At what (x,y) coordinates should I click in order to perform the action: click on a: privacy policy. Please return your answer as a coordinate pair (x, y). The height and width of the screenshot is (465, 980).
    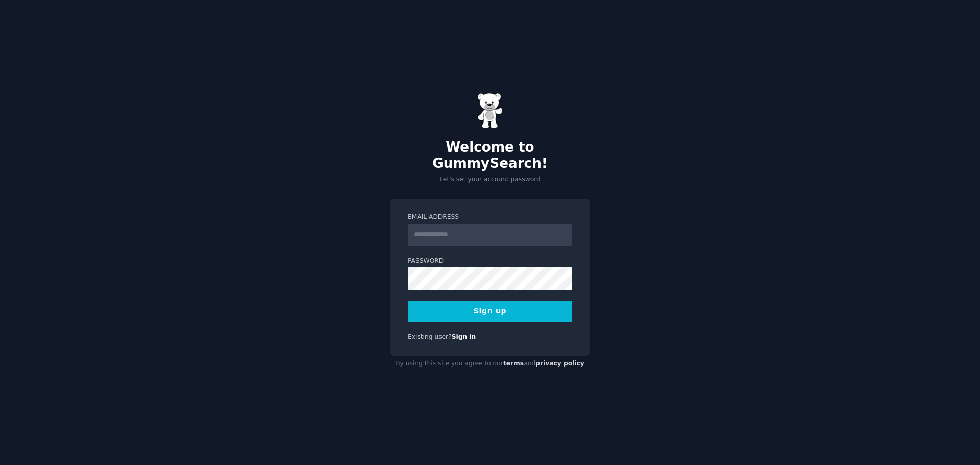
    Looking at the image, I should click on (560, 363).